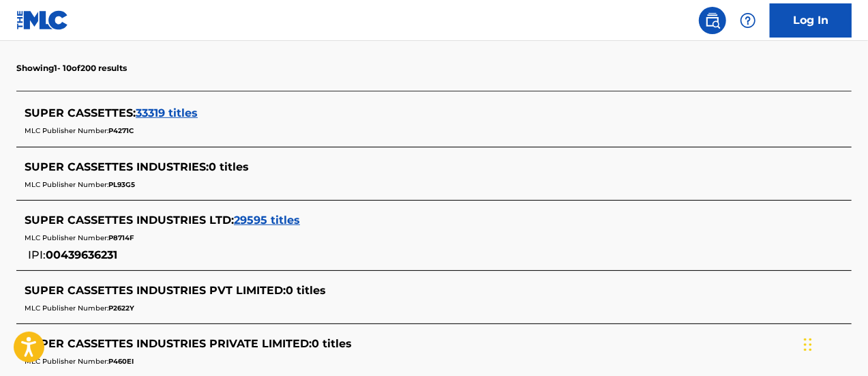  Describe the element at coordinates (266, 219) in the screenshot. I see `span: 29595 titles` at that location.